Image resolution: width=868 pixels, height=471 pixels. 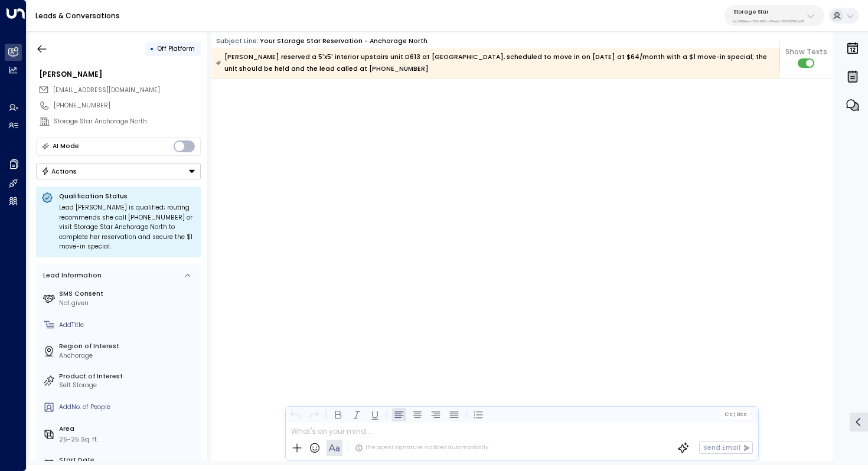 I want to click on p: Qualification Status, so click(x=127, y=196).